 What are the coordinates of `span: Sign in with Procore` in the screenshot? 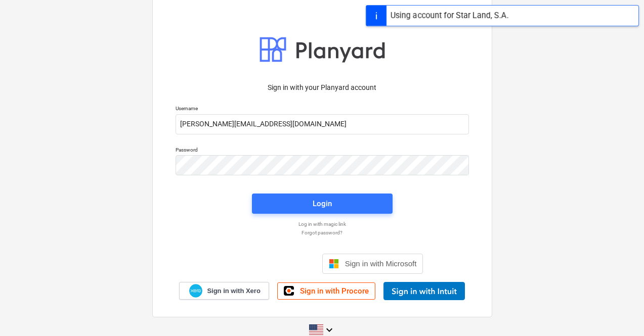 It's located at (334, 291).